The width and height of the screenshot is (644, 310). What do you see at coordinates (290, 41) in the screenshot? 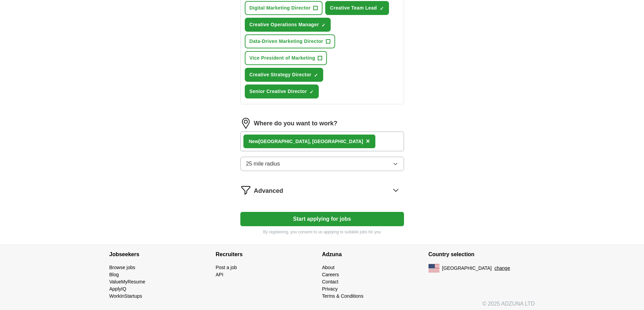
I see `button: Data-Driven Marketing Director` at bounding box center [290, 41].